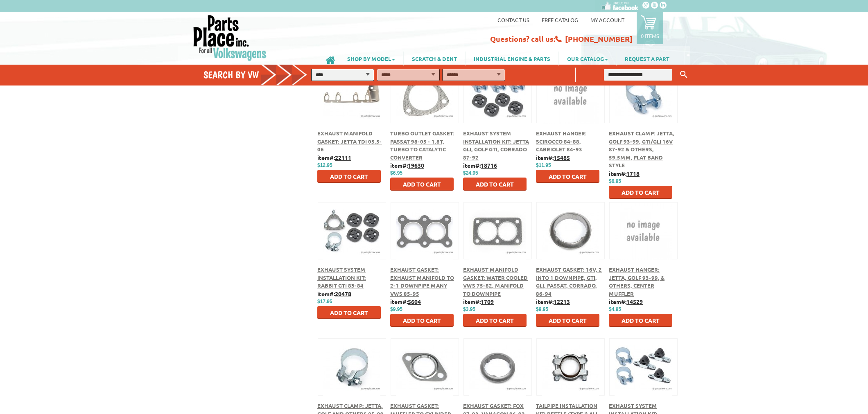  Describe the element at coordinates (633, 173) in the screenshot. I see `u: 1718` at that location.